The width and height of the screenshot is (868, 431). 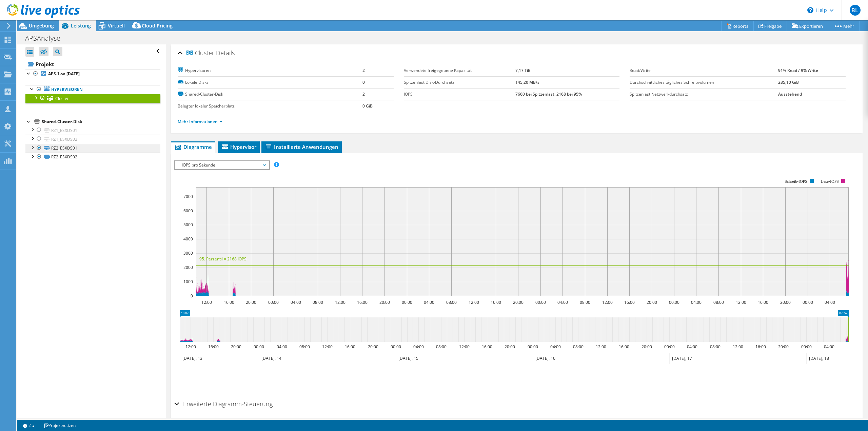 I want to click on b: Ausstehend, so click(x=790, y=94).